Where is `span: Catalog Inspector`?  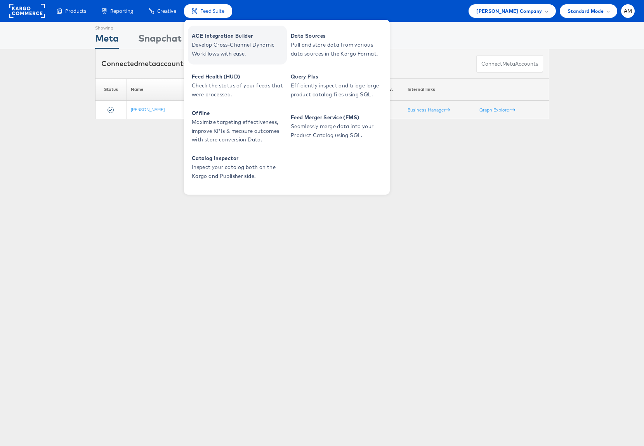
span: Catalog Inspector is located at coordinates (238, 158).